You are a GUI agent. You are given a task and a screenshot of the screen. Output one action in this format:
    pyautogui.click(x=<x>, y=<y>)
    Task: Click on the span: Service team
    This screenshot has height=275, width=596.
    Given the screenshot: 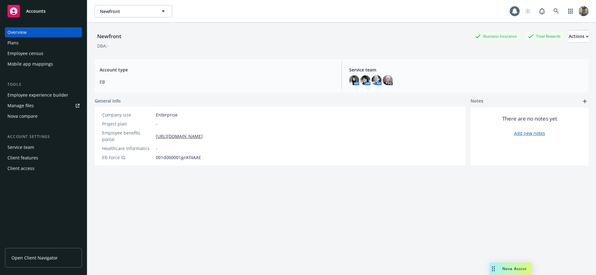 What is the action you would take?
    pyautogui.click(x=466, y=69)
    